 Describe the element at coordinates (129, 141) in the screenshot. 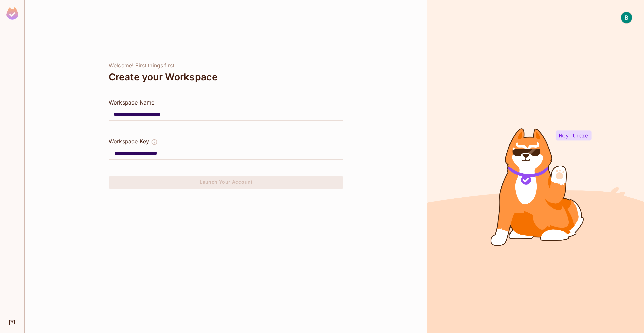

I see `div: Workspace Key` at that location.